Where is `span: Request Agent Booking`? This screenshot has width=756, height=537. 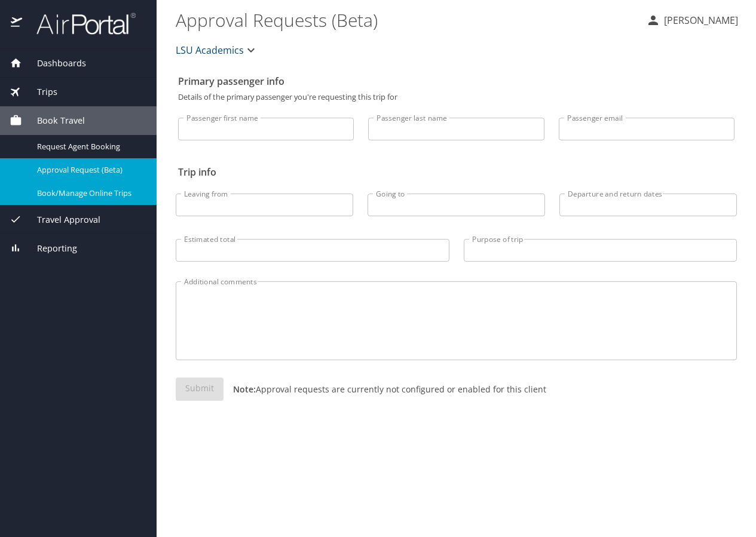
span: Request Agent Booking is located at coordinates (90, 146).